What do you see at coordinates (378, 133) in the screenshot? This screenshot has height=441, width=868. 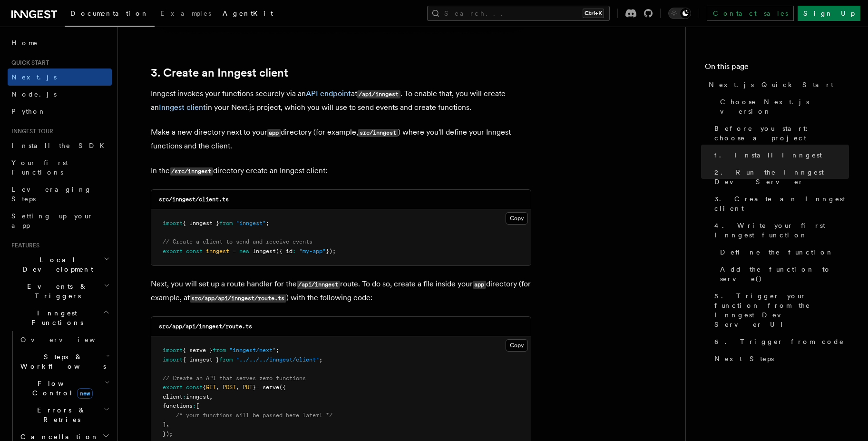 I see `code: src/inngest` at bounding box center [378, 133].